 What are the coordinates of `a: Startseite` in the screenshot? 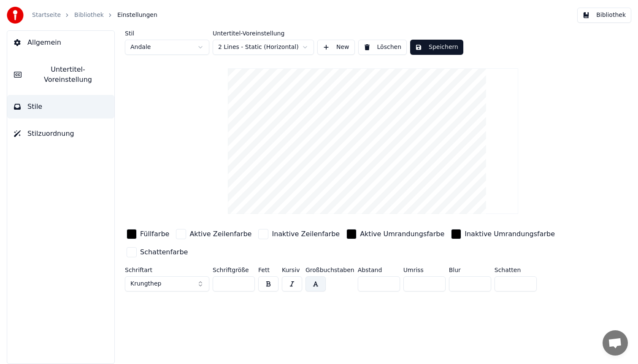 It's located at (46, 15).